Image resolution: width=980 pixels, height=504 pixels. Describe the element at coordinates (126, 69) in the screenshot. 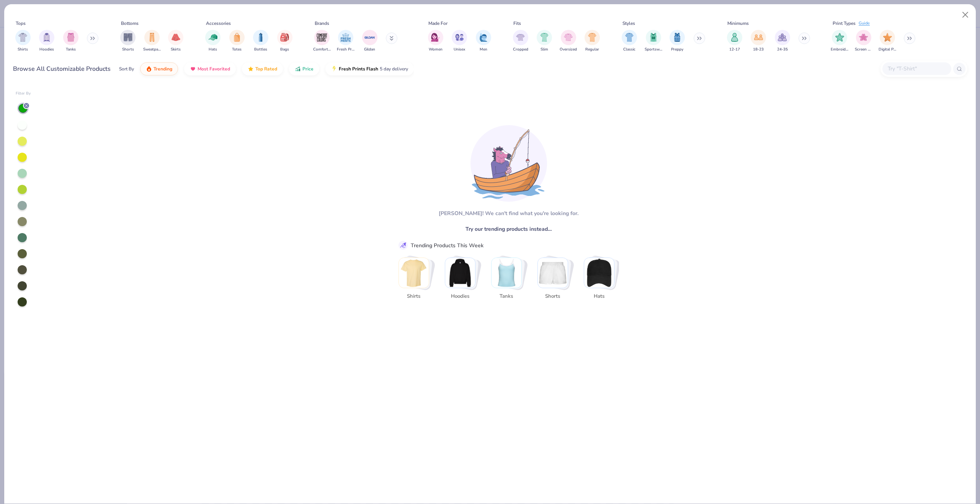

I see `div: Sort By` at that location.